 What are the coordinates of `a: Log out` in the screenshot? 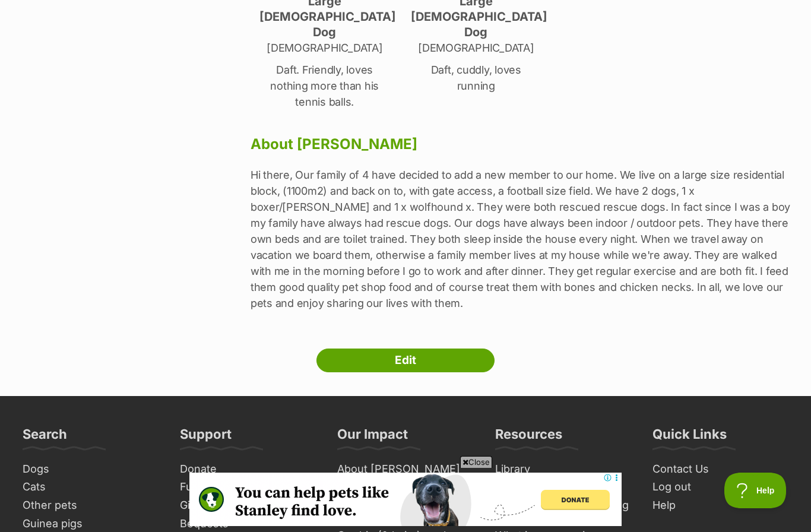 It's located at (720, 486).